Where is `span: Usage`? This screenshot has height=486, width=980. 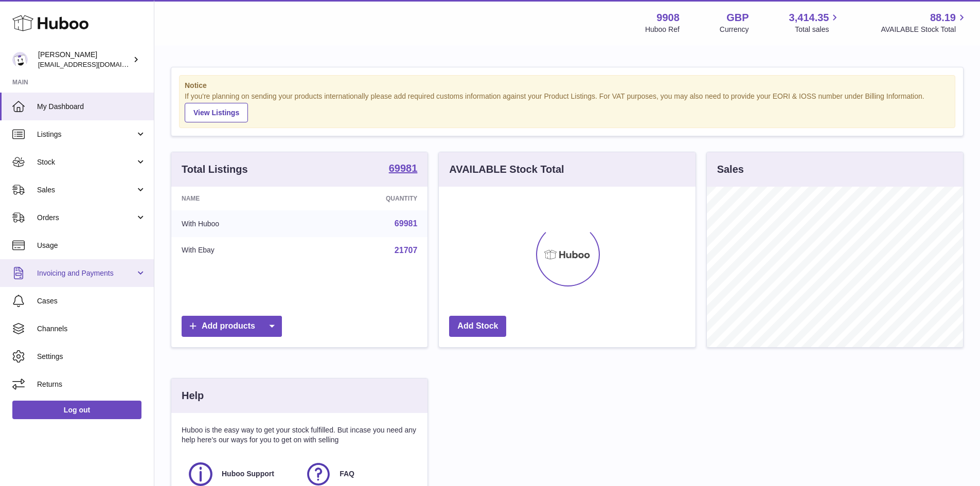 span: Usage is located at coordinates (91, 245).